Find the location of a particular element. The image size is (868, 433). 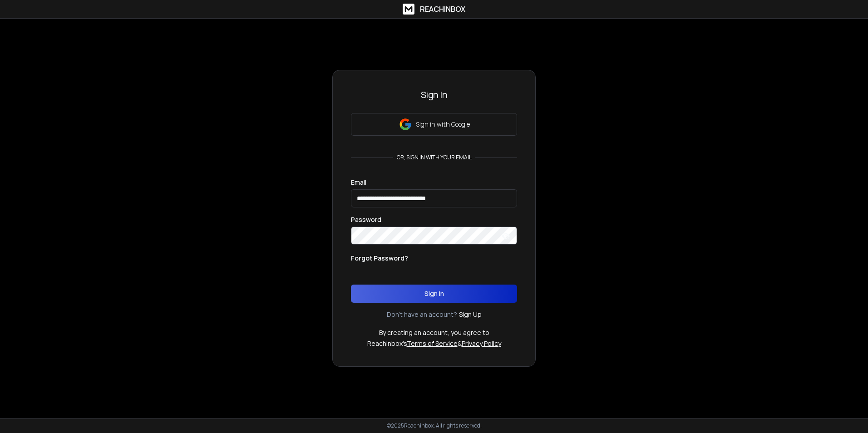

p: Forgot Password? is located at coordinates (380, 259).